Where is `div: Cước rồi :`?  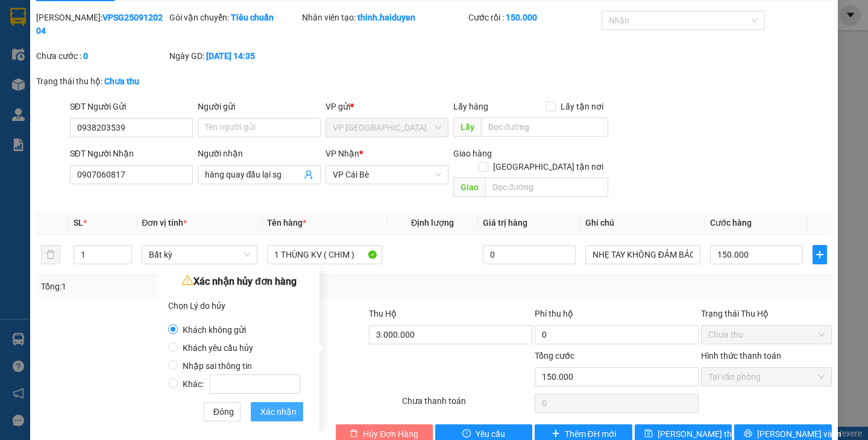
div: Cước rồi : is located at coordinates (533, 18).